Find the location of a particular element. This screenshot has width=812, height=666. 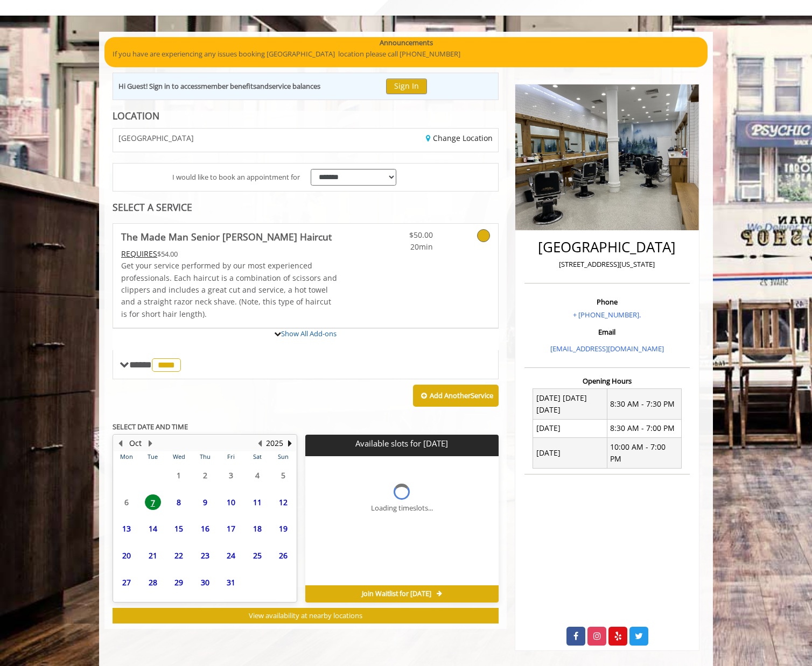

th: Thu is located at coordinates (204, 457).